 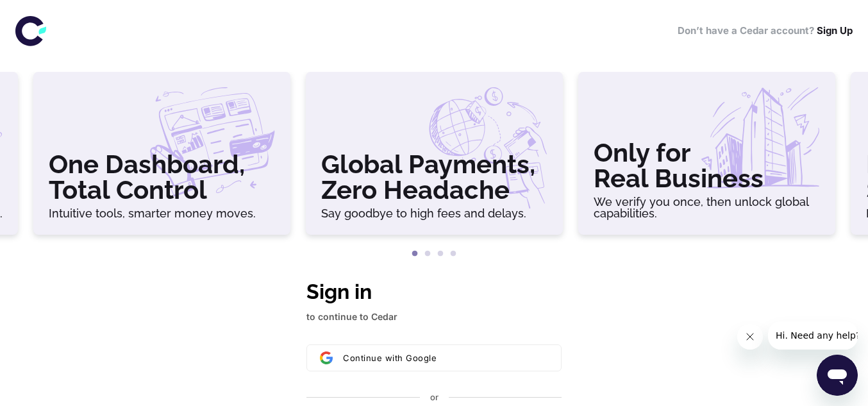 I want to click on p: or, so click(x=434, y=397).